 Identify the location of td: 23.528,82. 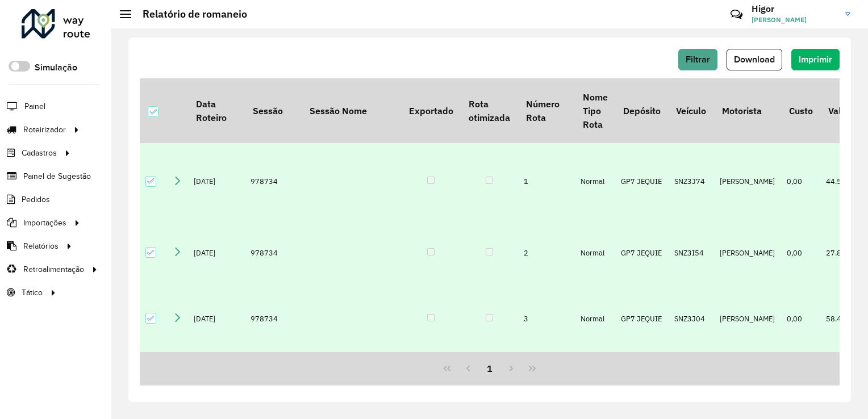
(843, 373).